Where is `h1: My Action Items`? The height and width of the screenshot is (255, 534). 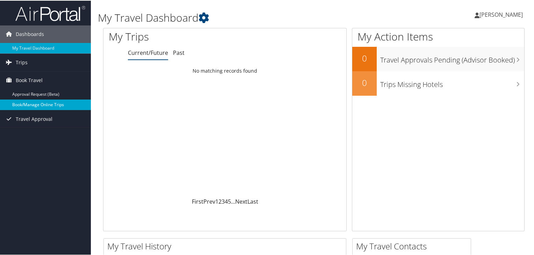 h1: My Action Items is located at coordinates (439, 36).